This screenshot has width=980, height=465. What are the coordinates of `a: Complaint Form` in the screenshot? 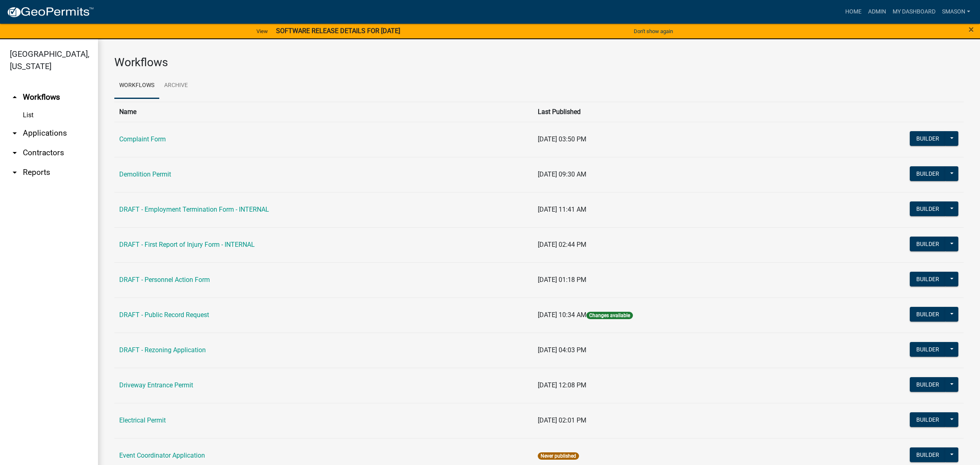 It's located at (143, 139).